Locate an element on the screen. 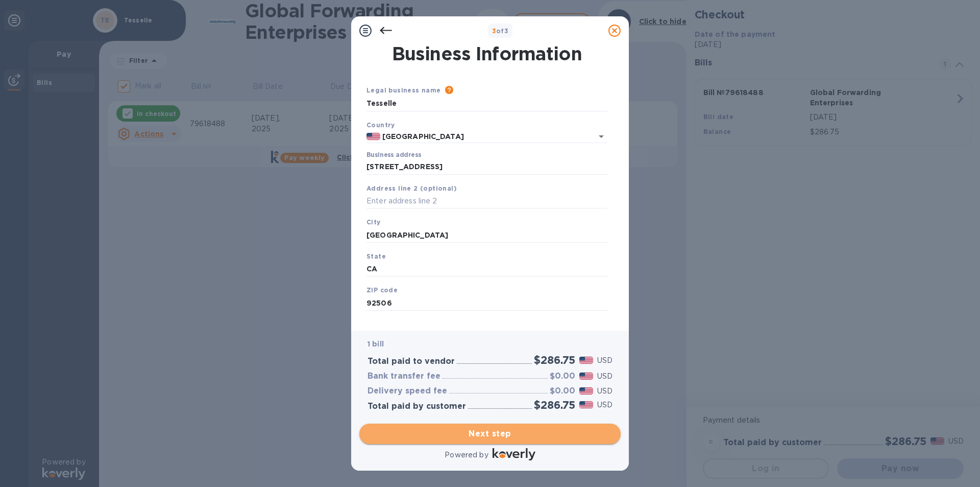 This screenshot has height=487, width=980. span: 3 is located at coordinates (494, 30).